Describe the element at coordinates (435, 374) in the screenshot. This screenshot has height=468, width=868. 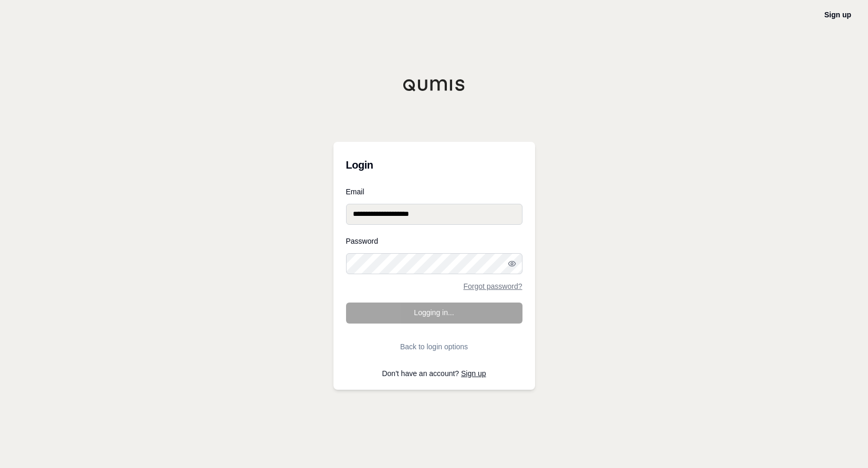
I see `p: Don't have an account?` at that location.